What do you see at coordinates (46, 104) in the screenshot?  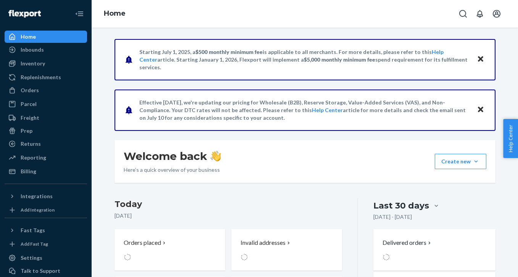 I see `a: Parcel` at bounding box center [46, 104].